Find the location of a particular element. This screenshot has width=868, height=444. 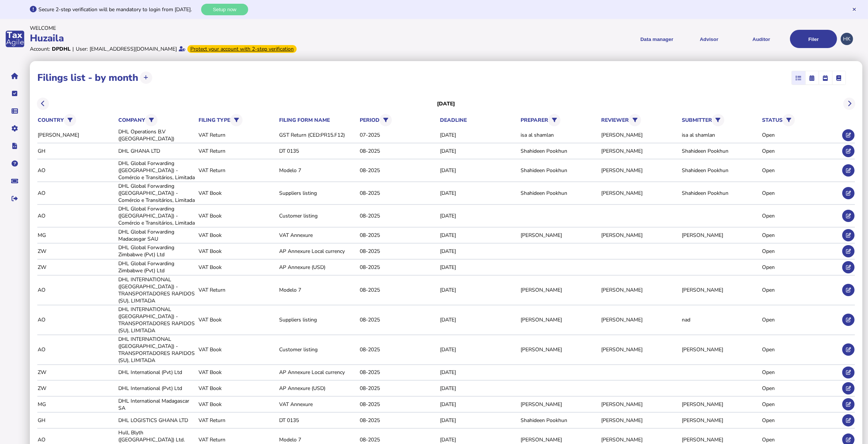

div: Modelo 7 is located at coordinates (318, 290).